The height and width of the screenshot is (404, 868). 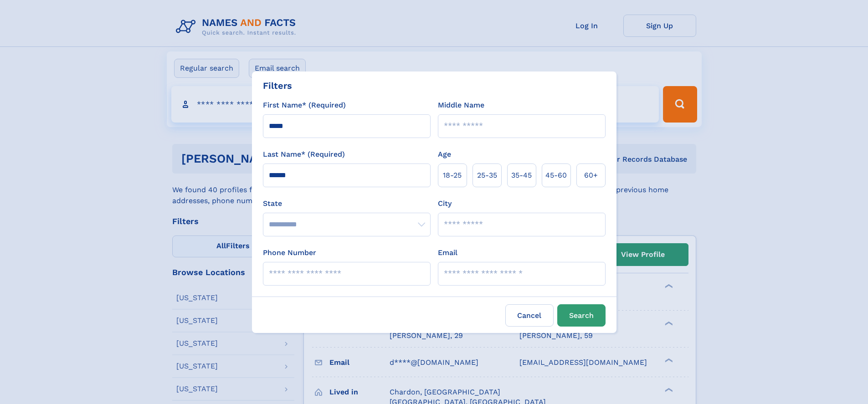 What do you see at coordinates (445, 204) in the screenshot?
I see `label: City` at bounding box center [445, 204].